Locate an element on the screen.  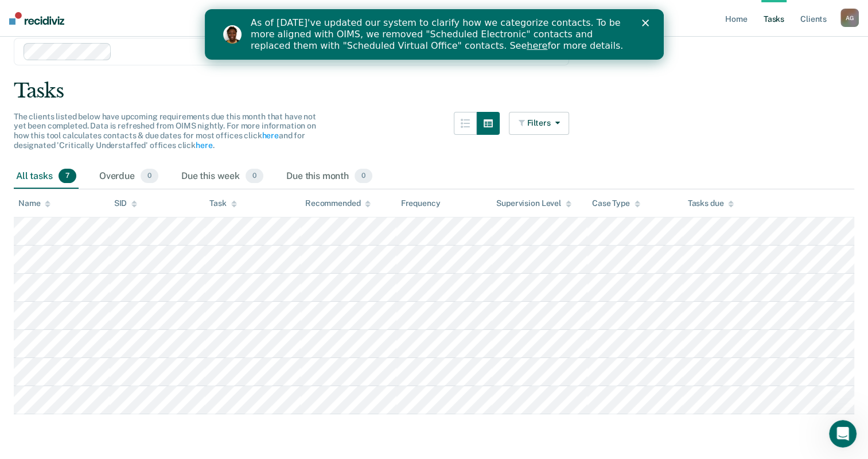
div: Due this month0 is located at coordinates (329, 177).